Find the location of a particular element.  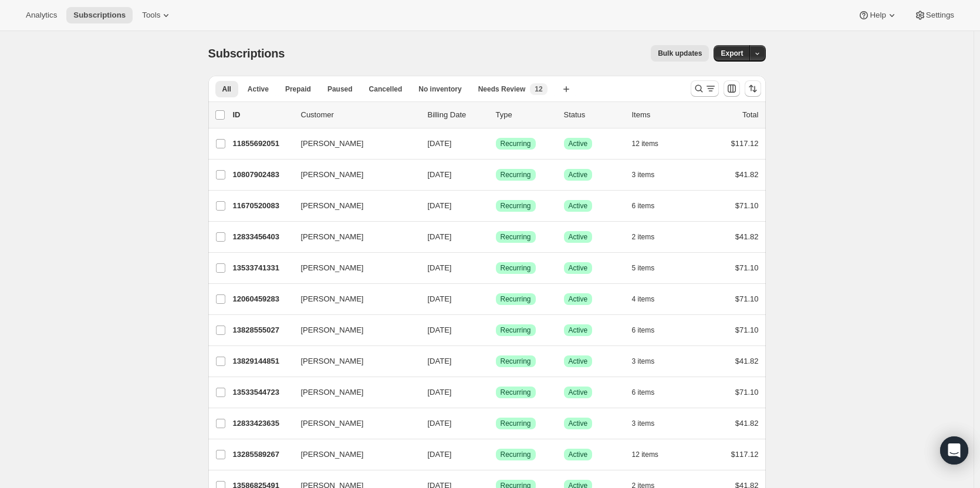

span: 2 items is located at coordinates (643, 237).